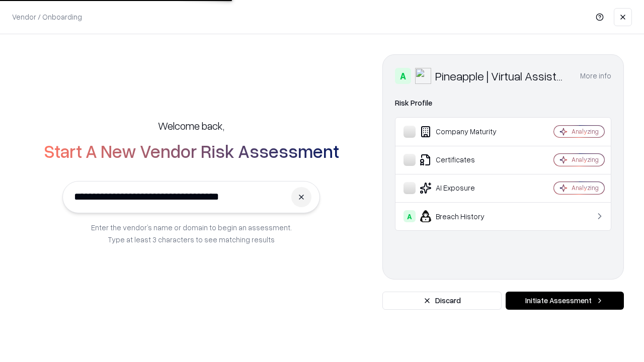  I want to click on div: Company Maturity, so click(463, 132).